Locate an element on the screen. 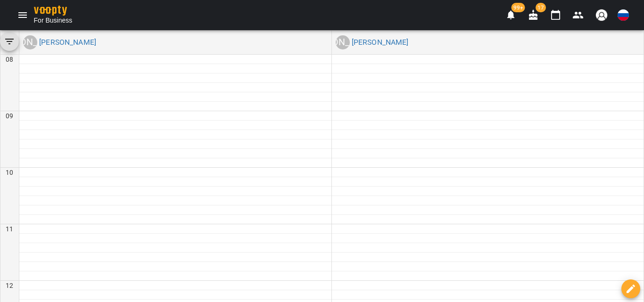 The image size is (644, 302). span: For Business is located at coordinates (53, 21).